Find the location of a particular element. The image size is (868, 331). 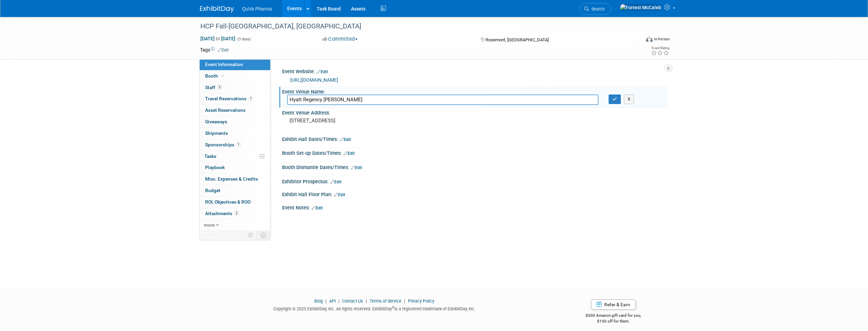

span: 7 is located at coordinates (251, 99).